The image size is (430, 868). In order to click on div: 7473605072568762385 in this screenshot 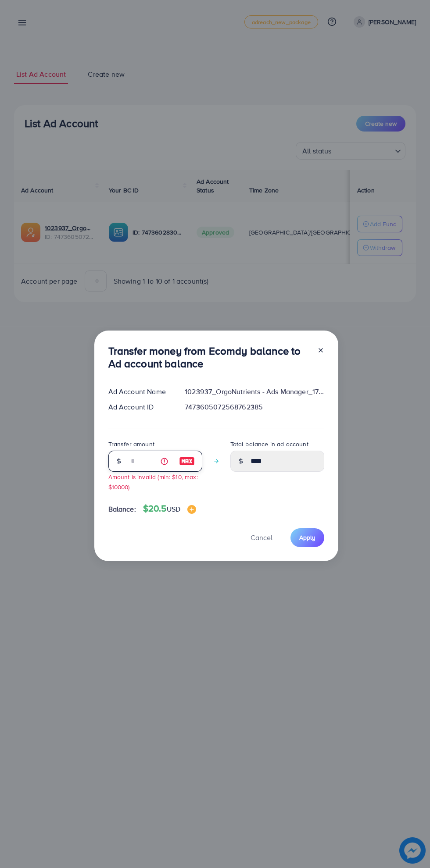, I will do `click(253, 406)`.